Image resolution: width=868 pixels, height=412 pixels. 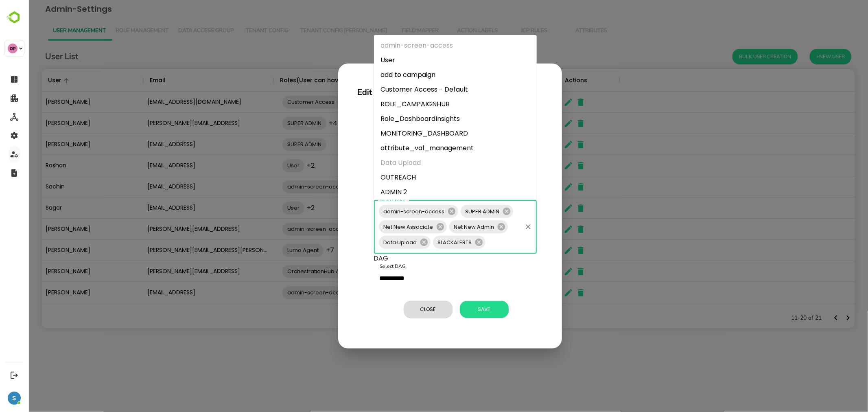 What do you see at coordinates (386, 211) in the screenshot?
I see `span: admin-screen-access` at bounding box center [386, 211].